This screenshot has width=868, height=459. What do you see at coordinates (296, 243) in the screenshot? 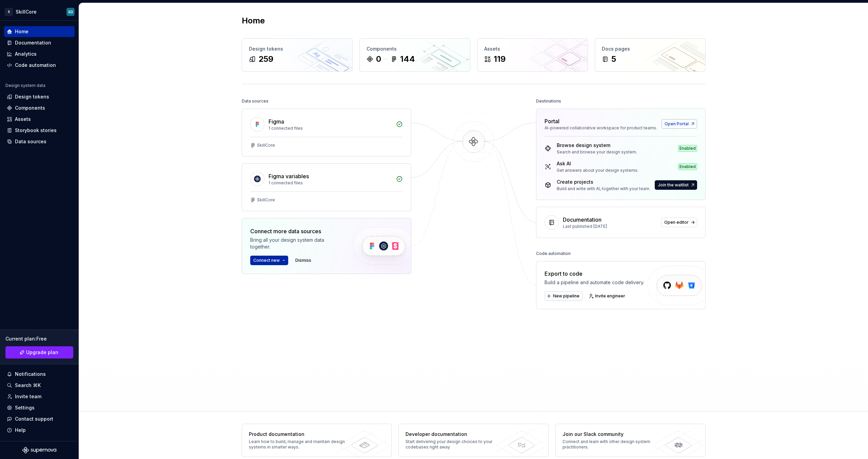
I see `div: Bring all your design system data together.` at bounding box center [296, 243].